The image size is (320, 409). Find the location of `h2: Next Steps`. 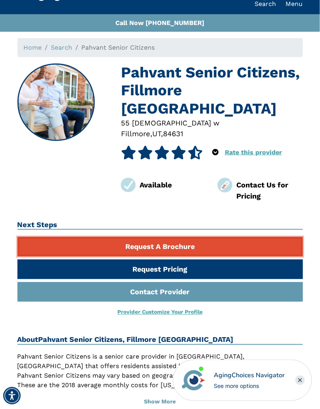

h2: Next Steps is located at coordinates (160, 225).